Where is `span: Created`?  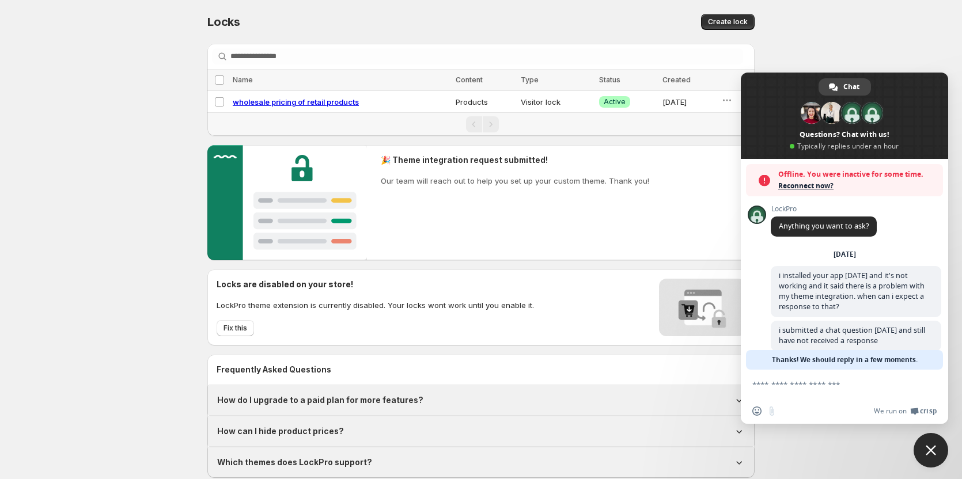 span: Created is located at coordinates (676, 79).